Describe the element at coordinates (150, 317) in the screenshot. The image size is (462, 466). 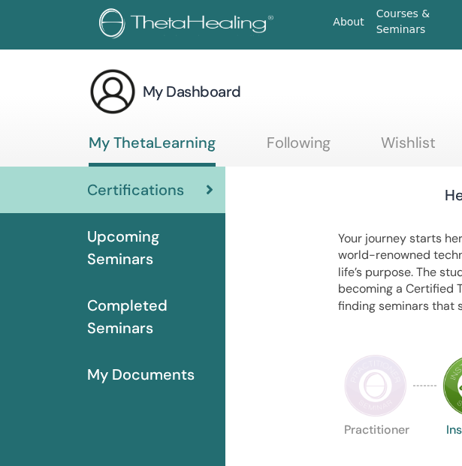
I see `span: Completed Seminars` at that location.